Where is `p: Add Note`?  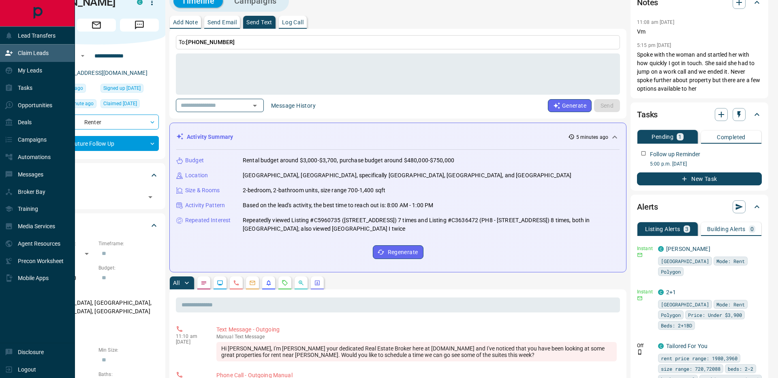
p: Add Note is located at coordinates (185, 22).